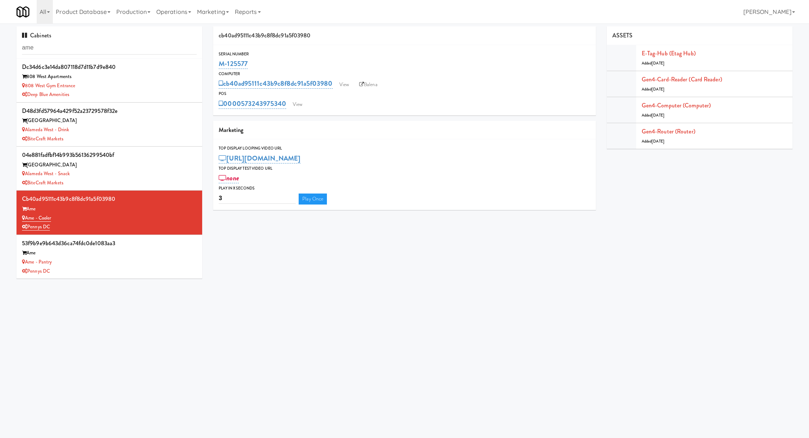  What do you see at coordinates (404, 94) in the screenshot?
I see `div: POS` at bounding box center [404, 94].